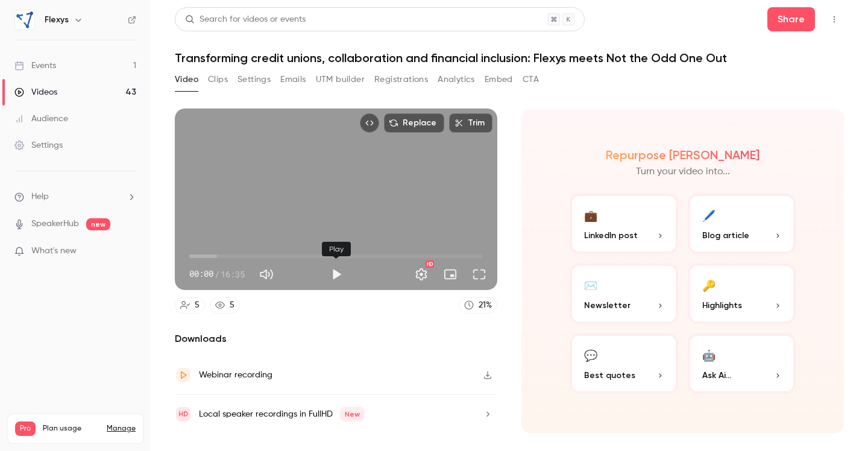 This screenshot has height=451, width=868. Describe the element at coordinates (217, 274) in the screenshot. I see `div: 00:00` at that location.